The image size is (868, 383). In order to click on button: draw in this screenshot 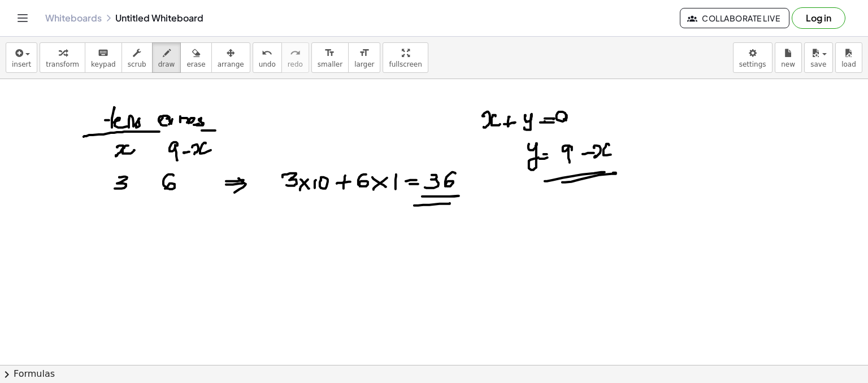, I will do `click(166, 57)`.